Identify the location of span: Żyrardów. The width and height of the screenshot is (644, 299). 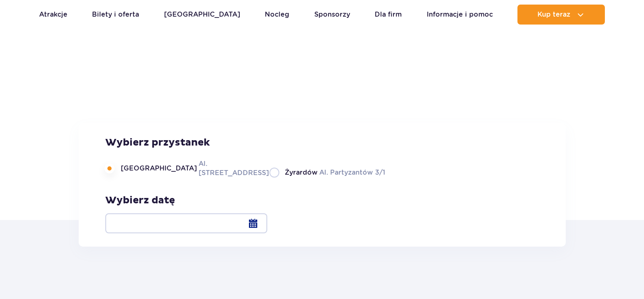
(301, 173).